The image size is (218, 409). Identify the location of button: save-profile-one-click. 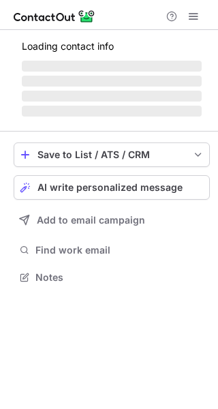
(112, 155).